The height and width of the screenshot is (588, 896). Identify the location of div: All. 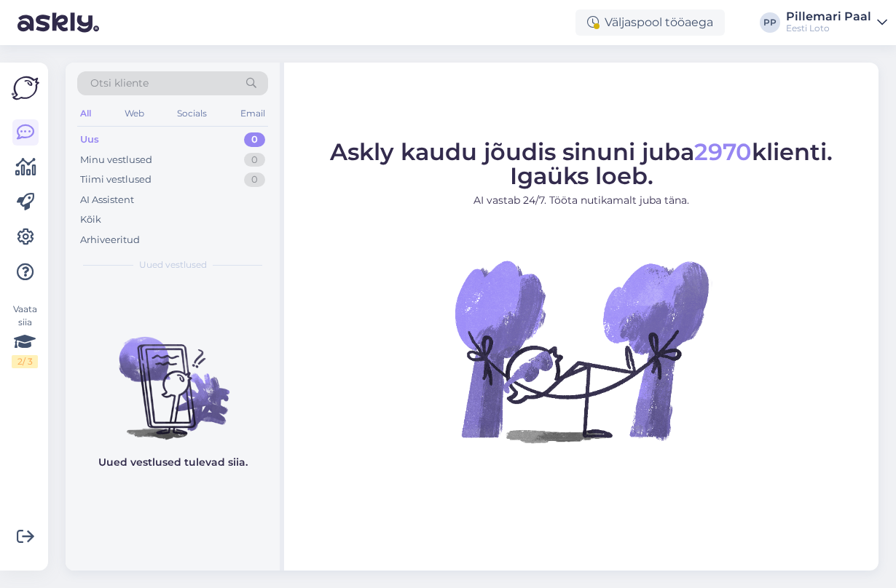
(85, 113).